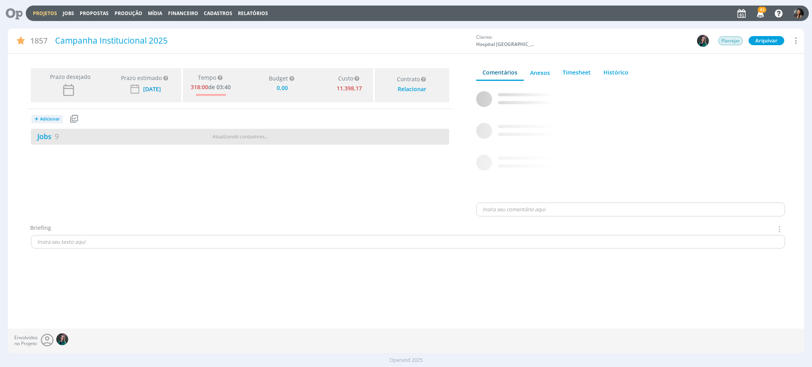 This screenshot has height=367, width=812. I want to click on span: 1857, so click(39, 40).